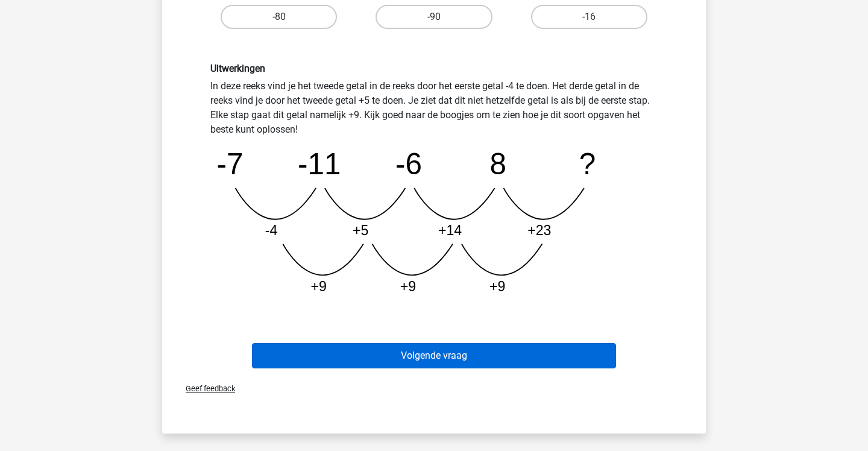  I want to click on h6: Uitwerkingen, so click(434, 68).